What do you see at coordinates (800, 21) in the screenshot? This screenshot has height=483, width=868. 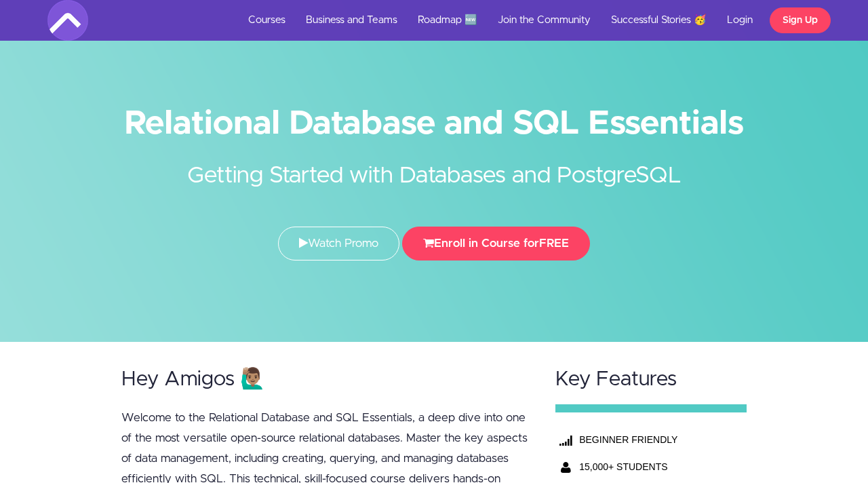 I see `a: Sign Up` at bounding box center [800, 21].